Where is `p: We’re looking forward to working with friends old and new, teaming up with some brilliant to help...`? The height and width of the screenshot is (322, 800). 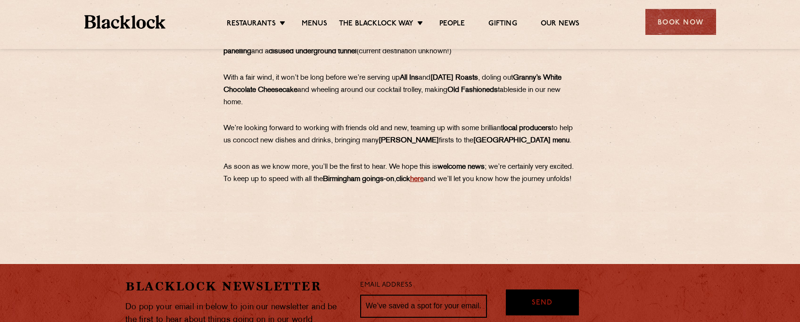
p: We’re looking forward to working with friends old and new, teaming up with some brilliant to help... is located at coordinates (400, 135).